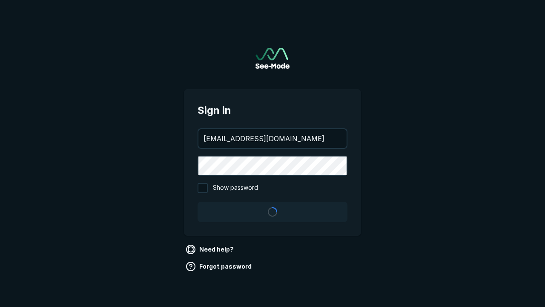  Describe the element at coordinates (273, 110) in the screenshot. I see `span: Sign in` at that location.